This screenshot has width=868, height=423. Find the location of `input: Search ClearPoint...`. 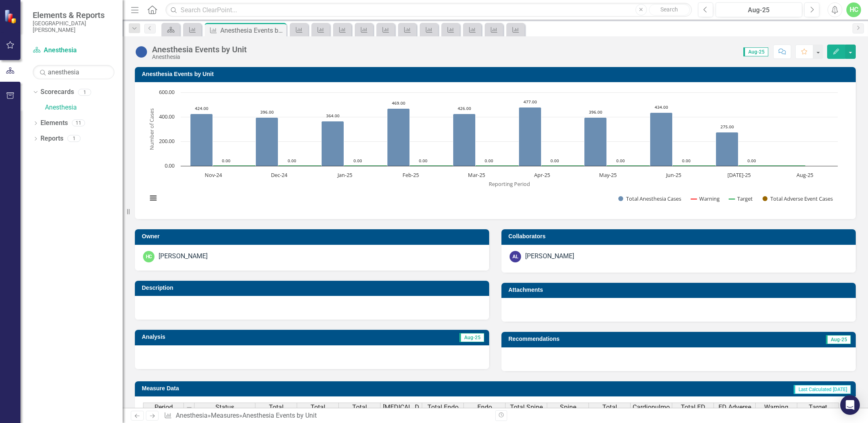

input: Search ClearPoint... is located at coordinates (429, 10).